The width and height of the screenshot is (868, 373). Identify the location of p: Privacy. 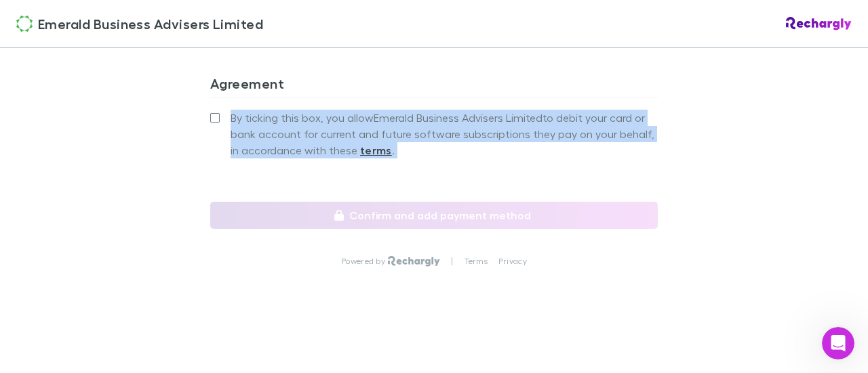
(513, 262).